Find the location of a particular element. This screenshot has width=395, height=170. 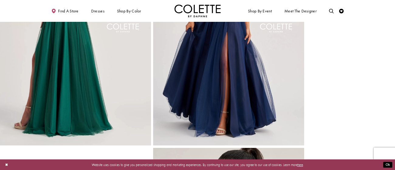

a: Visit Home Page is located at coordinates (197, 11).